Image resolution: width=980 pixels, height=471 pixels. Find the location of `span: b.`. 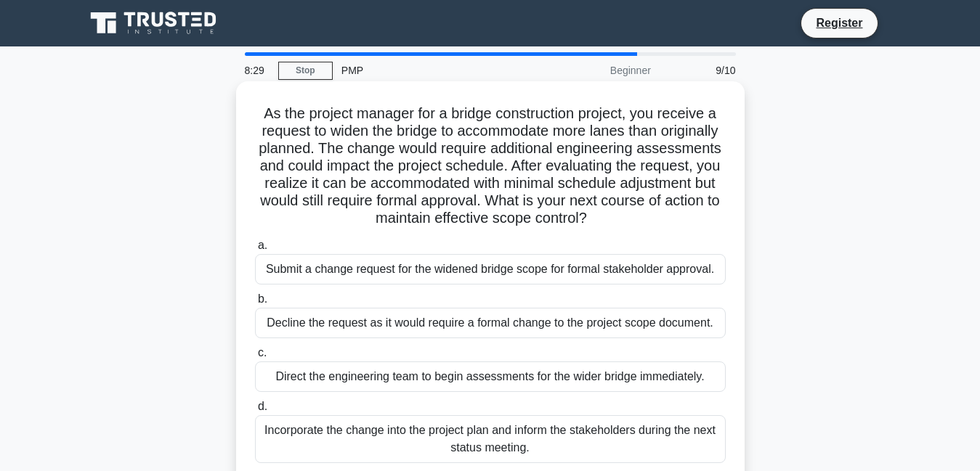

span: b. is located at coordinates (262, 298).